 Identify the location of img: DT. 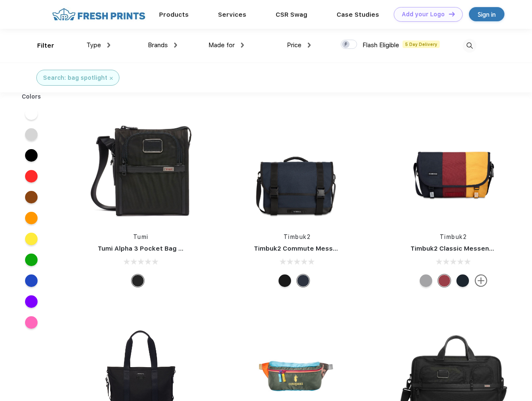
(452, 14).